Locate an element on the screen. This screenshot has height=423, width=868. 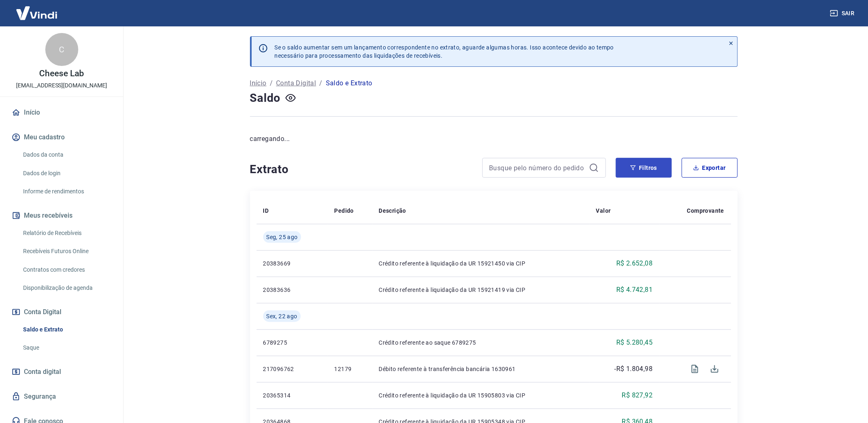
p: Conta Digital is located at coordinates (296, 83).